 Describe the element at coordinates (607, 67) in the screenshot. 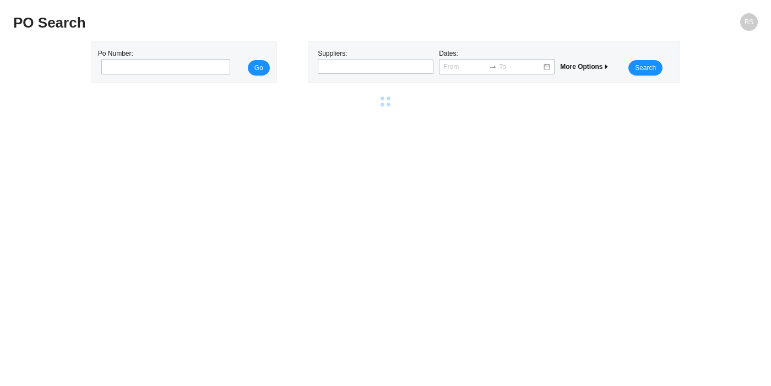

I see `span: caret-right` at that location.